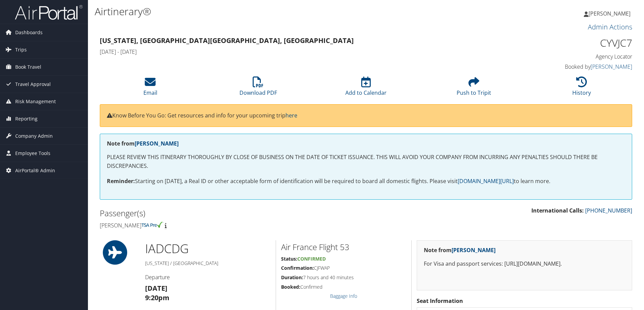 This screenshot has height=310, width=644. Describe the element at coordinates (121, 181) in the screenshot. I see `strong: Reminder:` at that location.